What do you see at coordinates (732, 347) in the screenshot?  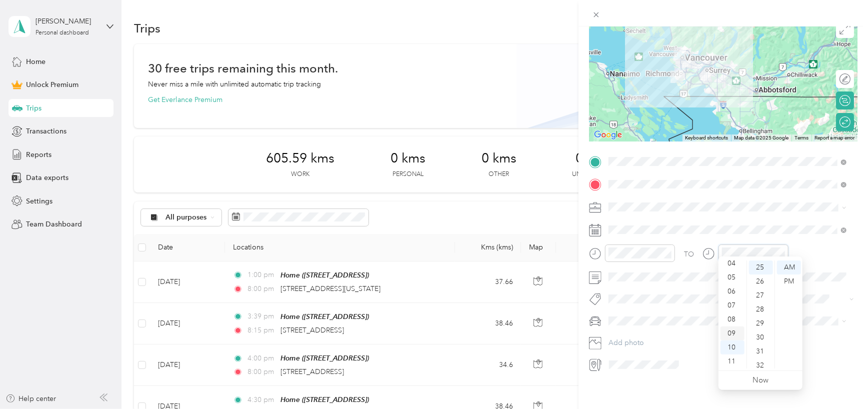 I see `div: 10` at bounding box center [732, 347].